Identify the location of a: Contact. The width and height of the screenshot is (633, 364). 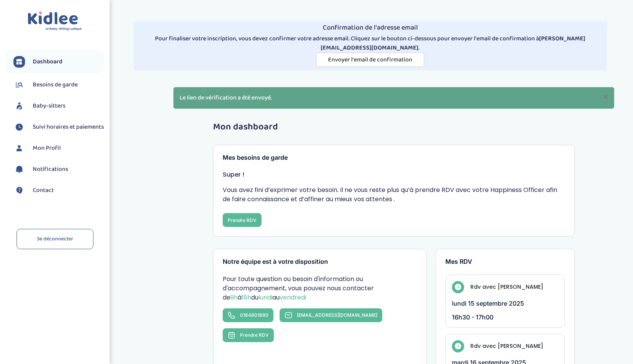
(59, 190).